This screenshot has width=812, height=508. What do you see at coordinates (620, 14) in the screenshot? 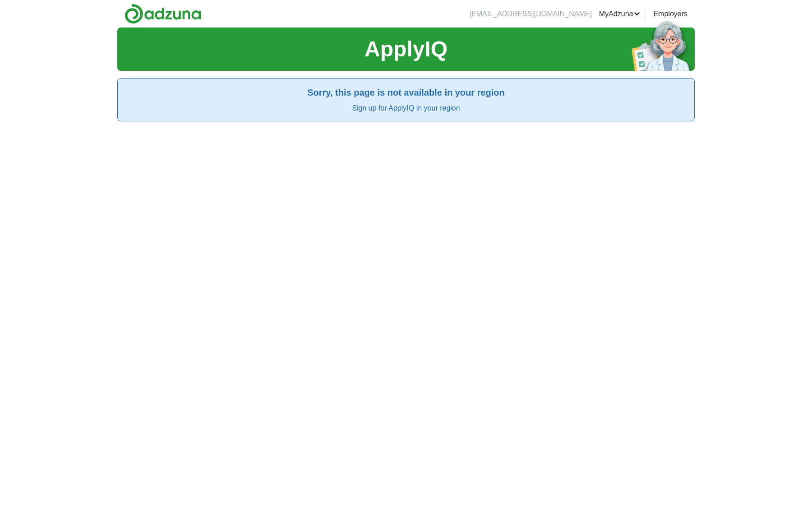
I see `a: MyAdzuna` at bounding box center [620, 14].